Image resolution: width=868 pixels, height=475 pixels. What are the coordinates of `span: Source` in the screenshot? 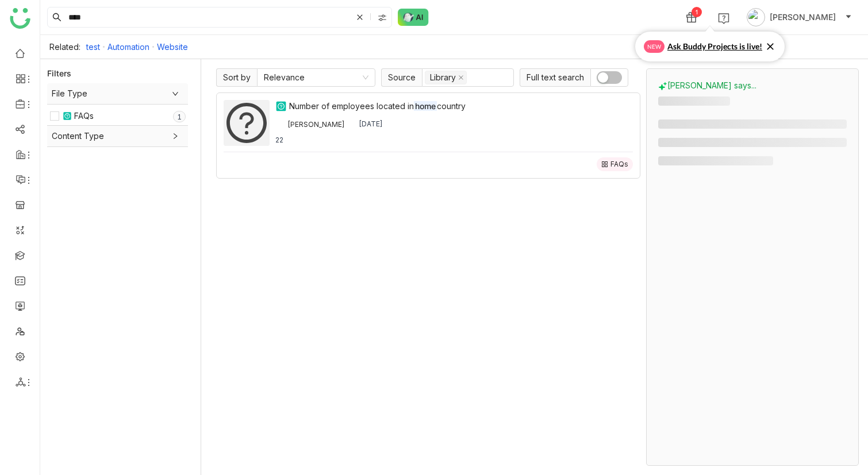 It's located at (401, 78).